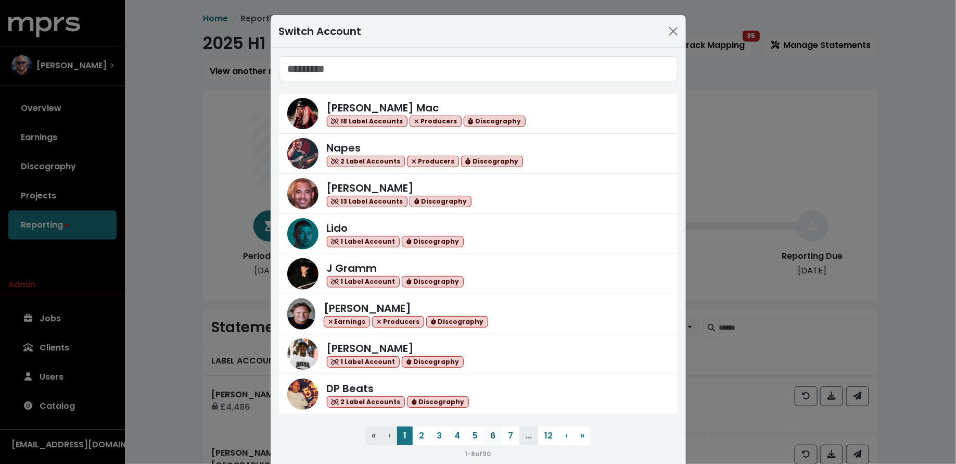  What do you see at coordinates (673, 31) in the screenshot?
I see `button: Close` at bounding box center [673, 31].